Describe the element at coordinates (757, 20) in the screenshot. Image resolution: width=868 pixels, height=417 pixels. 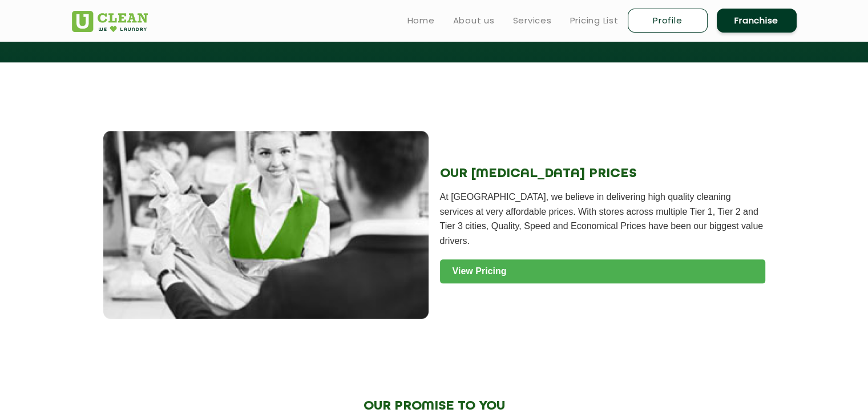
I see `a: Franchise` at that location.